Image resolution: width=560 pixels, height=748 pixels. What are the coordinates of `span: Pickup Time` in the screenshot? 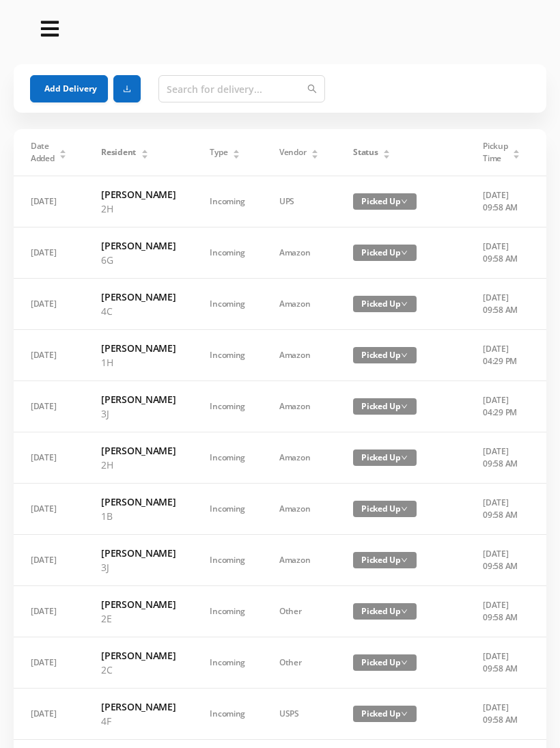 It's located at (495, 153).